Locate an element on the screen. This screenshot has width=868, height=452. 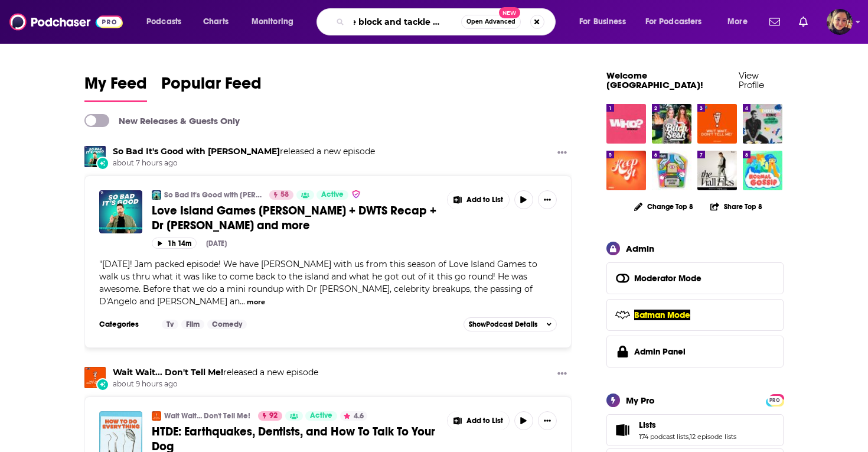
a: Everything Iconic with Danny Pellegrino is located at coordinates (762, 123).